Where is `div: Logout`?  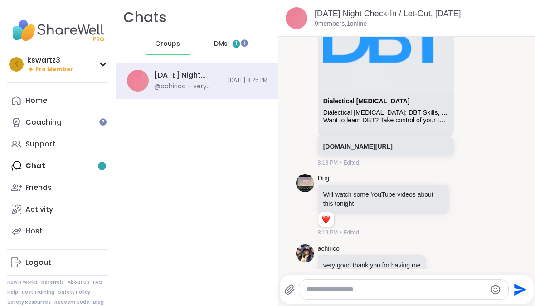
div: Logout is located at coordinates (38, 263).